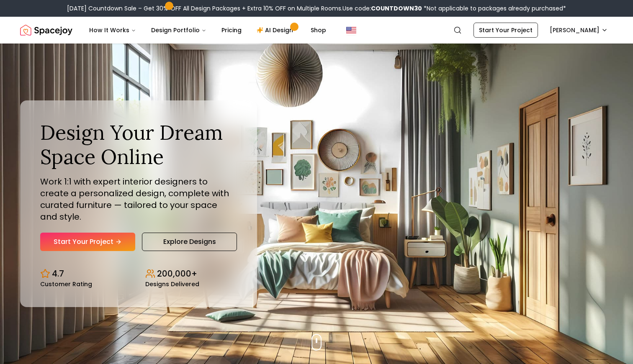 The width and height of the screenshot is (633, 364). I want to click on img: United States, so click(351, 30).